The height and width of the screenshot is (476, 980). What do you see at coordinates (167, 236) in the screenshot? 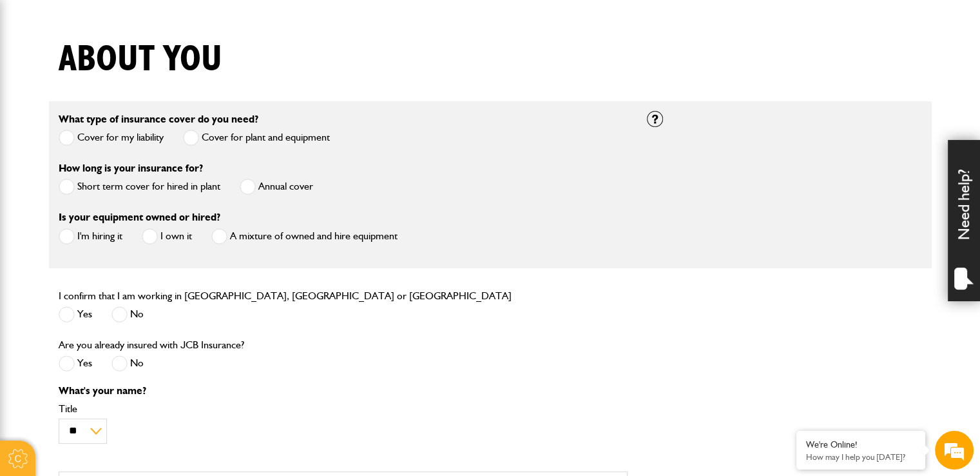
I see `label: I own it` at bounding box center [167, 236].